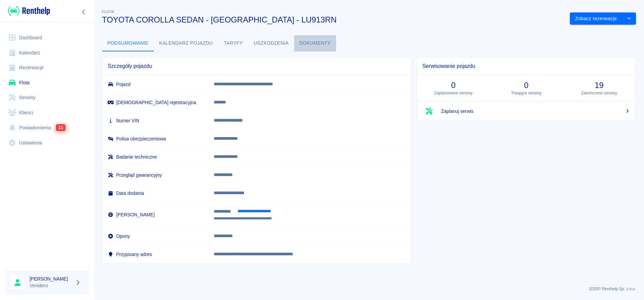 Image resolution: width=644 pixels, height=300 pixels. I want to click on a: Dashboard, so click(47, 38).